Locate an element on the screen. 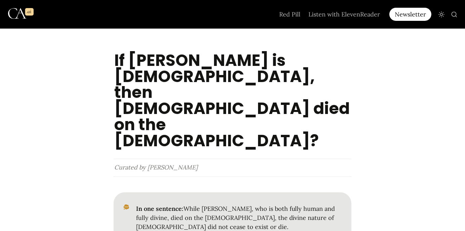 Image resolution: width=465 pixels, height=231 pixels. img: icon is located at coordinates (126, 207).